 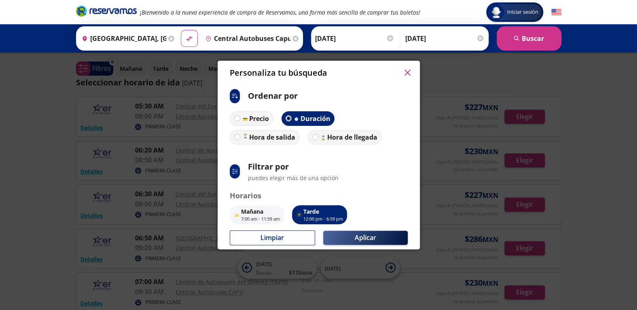 What do you see at coordinates (293, 178) in the screenshot?
I see `p: puedes elegir más de una opción` at bounding box center [293, 178].